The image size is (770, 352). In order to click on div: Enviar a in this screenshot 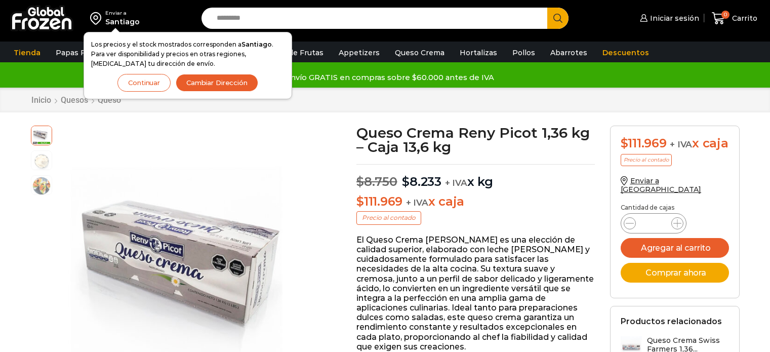, I will do `click(123, 13)`.